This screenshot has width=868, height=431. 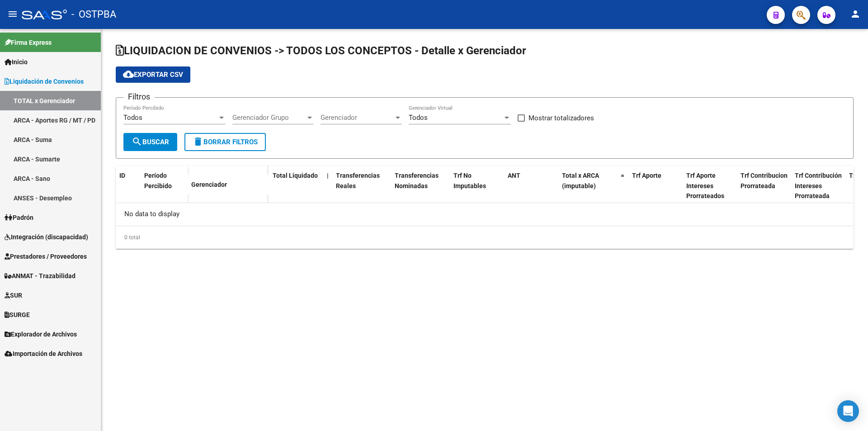 What do you see at coordinates (818, 186) in the screenshot?
I see `span: Trf Contribución Intereses Prorrateada` at bounding box center [818, 186].